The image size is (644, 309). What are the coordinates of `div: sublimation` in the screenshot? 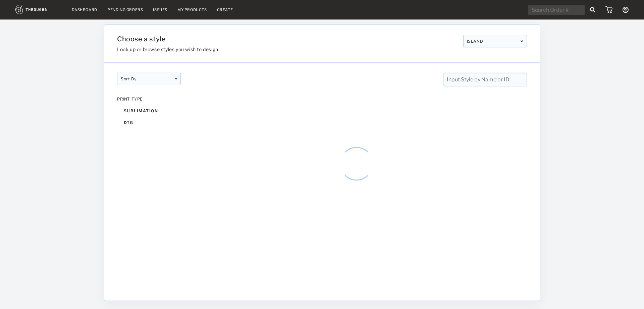 It's located at (149, 111).